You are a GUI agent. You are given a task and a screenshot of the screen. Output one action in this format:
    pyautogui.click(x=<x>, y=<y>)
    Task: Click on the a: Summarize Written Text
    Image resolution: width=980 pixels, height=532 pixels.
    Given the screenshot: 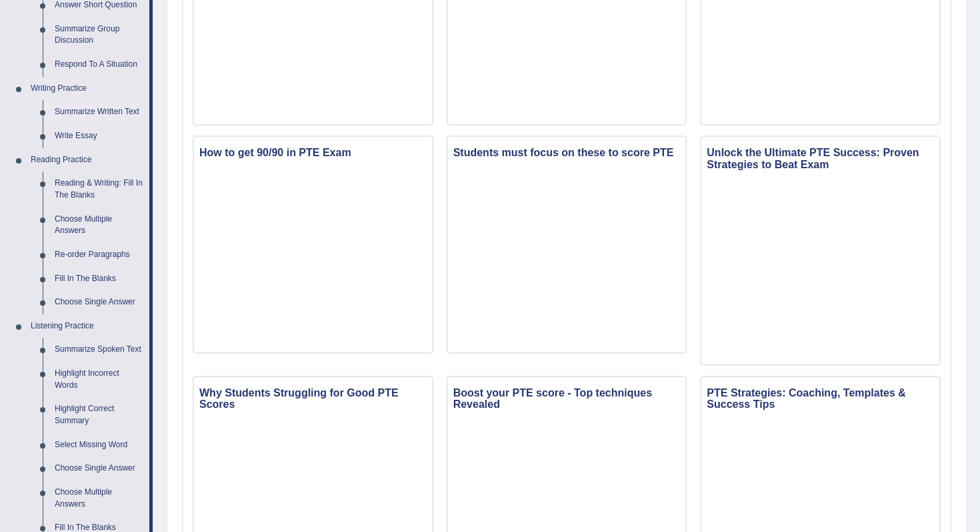 What is the action you would take?
    pyautogui.click(x=99, y=112)
    